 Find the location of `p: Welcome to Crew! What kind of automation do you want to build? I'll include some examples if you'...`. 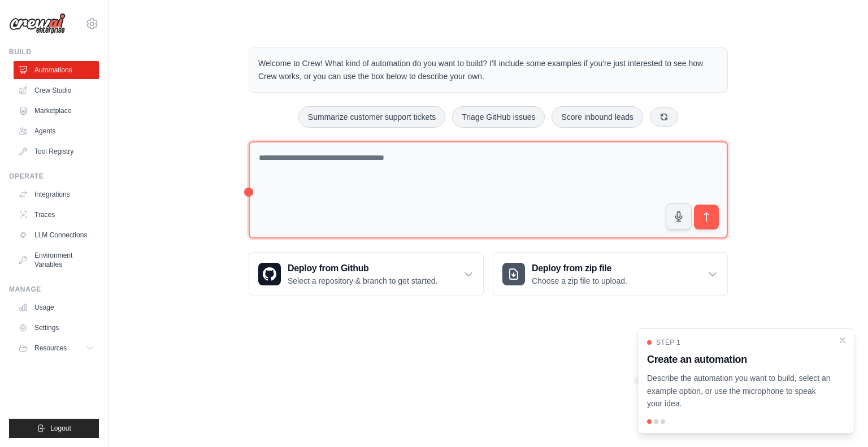

p: Welcome to Crew! What kind of automation do you want to build? I'll include some examples if you'... is located at coordinates (488, 70).